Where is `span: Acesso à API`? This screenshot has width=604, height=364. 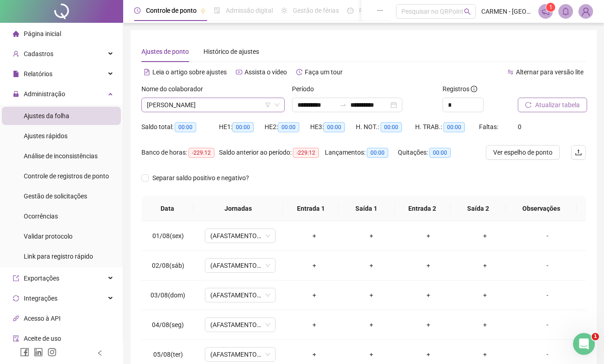 span: Acesso à API is located at coordinates (42, 318).